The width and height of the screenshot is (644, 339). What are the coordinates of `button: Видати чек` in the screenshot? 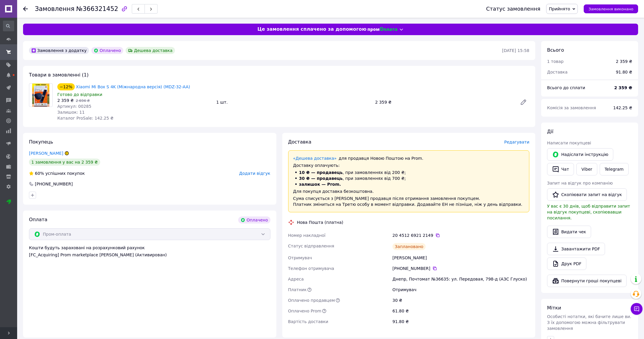 It's located at (569, 232).